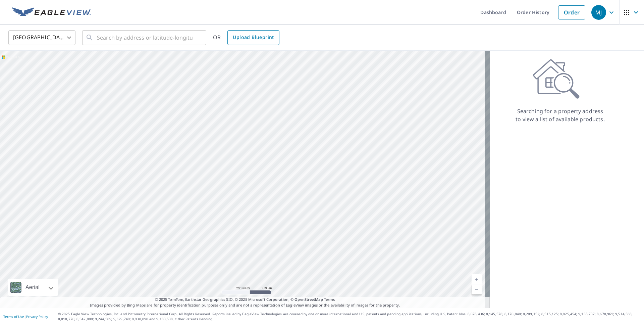  I want to click on span: © 2025 TomTom, Earthstar Geographics SIO, © 2025 Microsoft Corporation, ©, so click(245, 299).